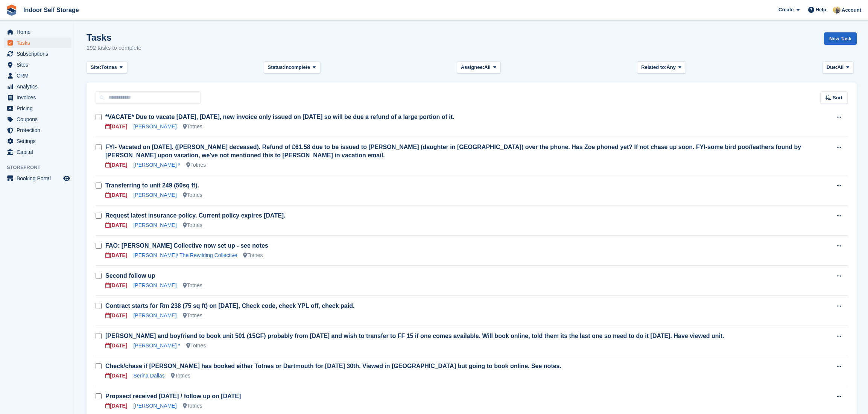 Image resolution: width=868 pixels, height=414 pixels. What do you see at coordinates (478, 67) in the screenshot?
I see `button: Assignee: All` at bounding box center [478, 67].